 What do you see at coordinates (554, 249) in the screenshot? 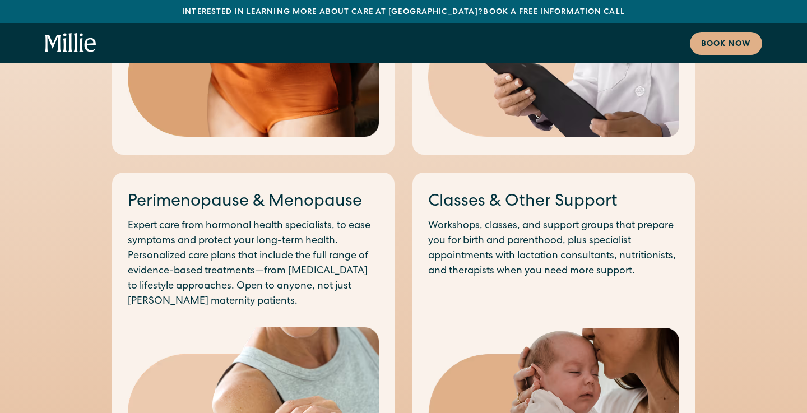
I see `p: Workshops, classes, and support groups that prepare you for birth and parenthood, plus specialist...` at bounding box center [554, 249].